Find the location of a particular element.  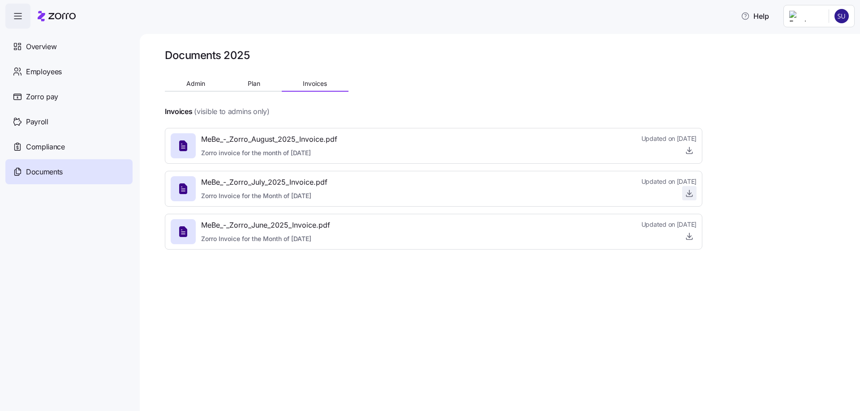

a: Employees is located at coordinates (69, 72).